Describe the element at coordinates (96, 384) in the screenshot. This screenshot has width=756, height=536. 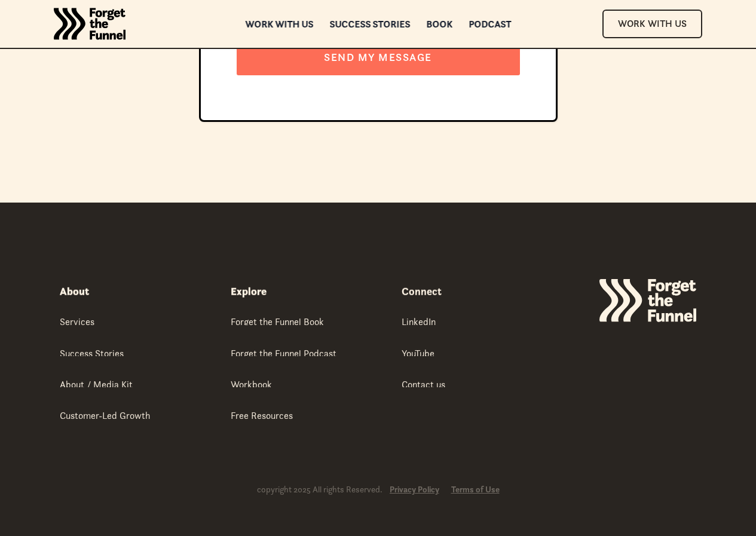
I see `div: About / Media Kit` at that location.